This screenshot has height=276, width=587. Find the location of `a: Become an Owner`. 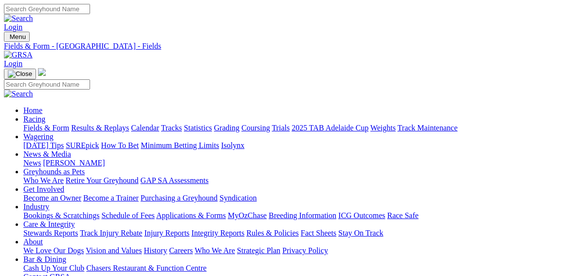

a: Become an Owner is located at coordinates (52, 197).